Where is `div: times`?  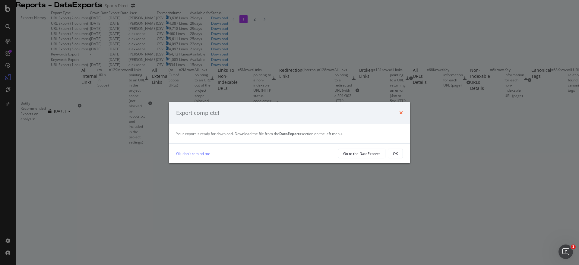
div: times is located at coordinates (401, 113).